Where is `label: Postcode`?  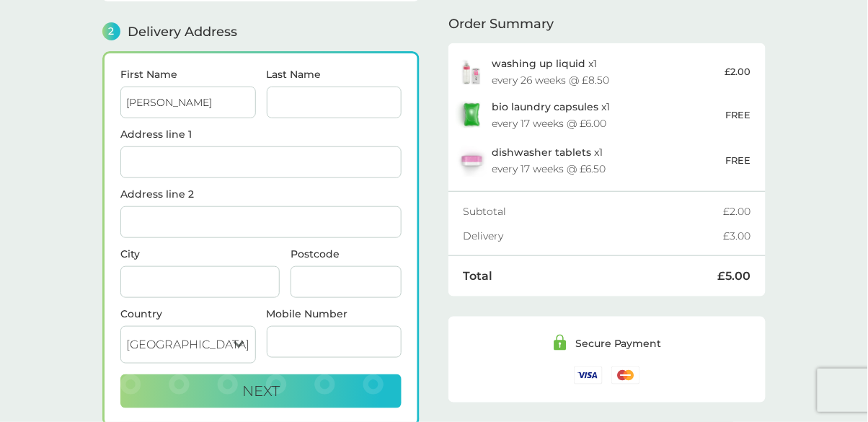 label: Postcode is located at coordinates (346, 254).